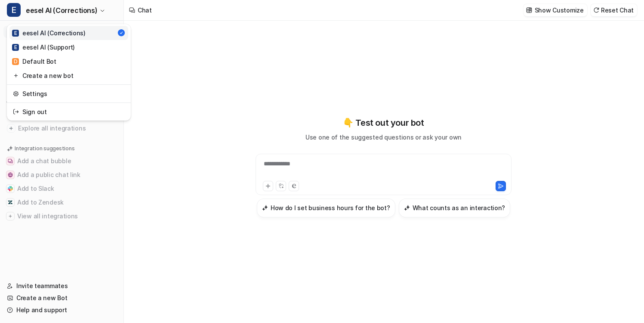  I want to click on div: Default Bot, so click(34, 61).